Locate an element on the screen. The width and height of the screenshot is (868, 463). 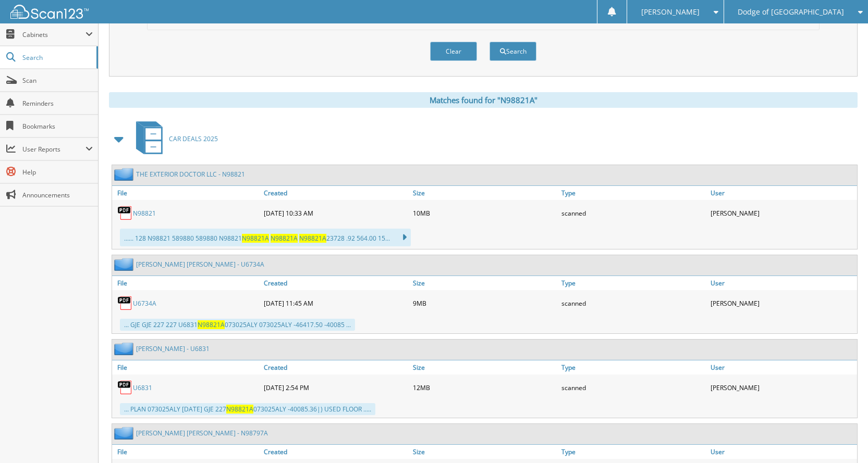
span: Bookmarks is located at coordinates (57, 126).